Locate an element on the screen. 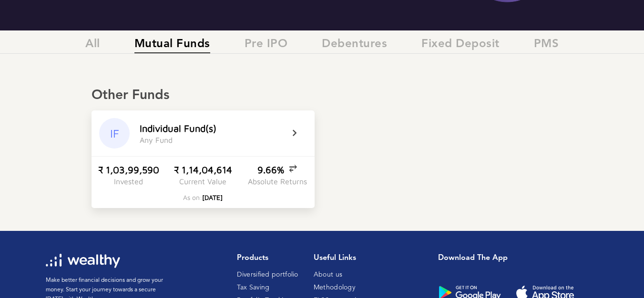 This screenshot has height=298, width=644. div: I n d i v i d u a l F u n d ( s ) is located at coordinates (178, 128).